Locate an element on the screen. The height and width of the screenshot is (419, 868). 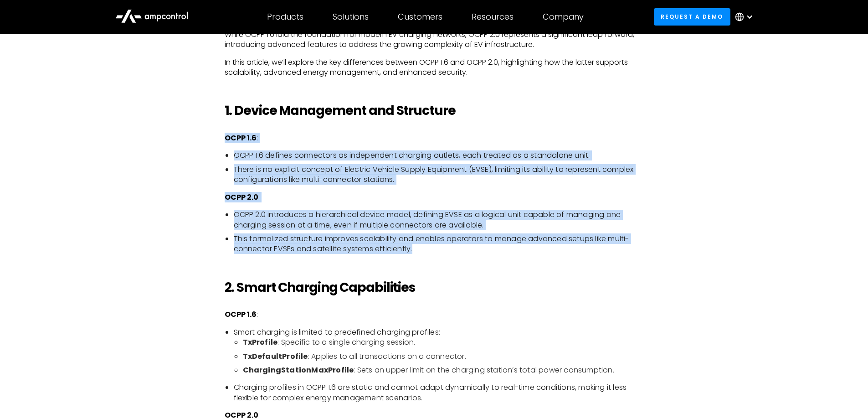
li: There is no explicit concept of Electric Vehicle Supply Equipment (EVSE), limiting its ability to... is located at coordinates (439, 175).